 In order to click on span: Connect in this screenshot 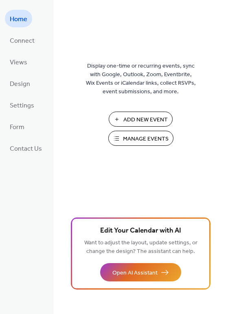, I will do `click(22, 41)`.